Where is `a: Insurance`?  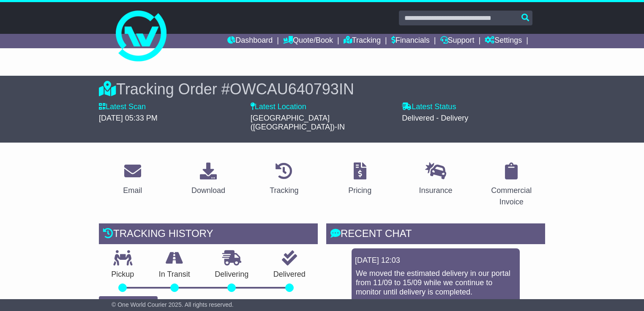
a: Insurance is located at coordinates (435, 179).